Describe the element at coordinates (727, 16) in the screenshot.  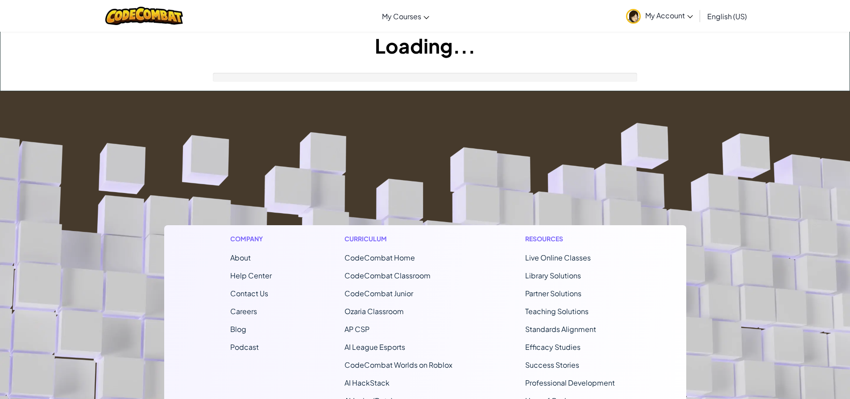
I see `a: English (US)` at that location.